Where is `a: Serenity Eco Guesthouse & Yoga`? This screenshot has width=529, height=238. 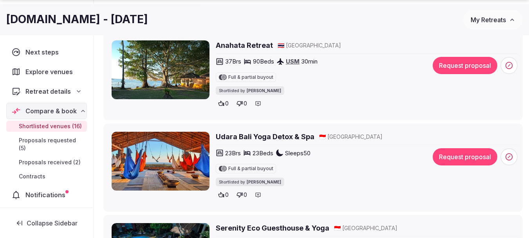 a: Serenity Eco Guesthouse & Yoga is located at coordinates (273, 228).